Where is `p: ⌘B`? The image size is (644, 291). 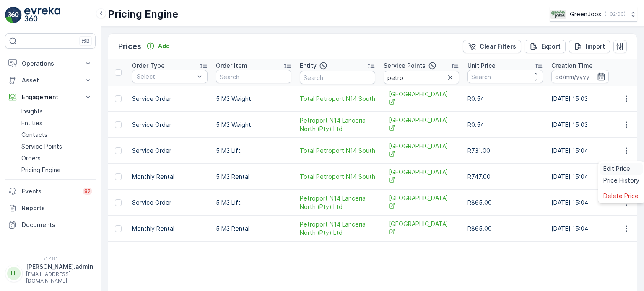
p: ⌘B is located at coordinates (85, 41).